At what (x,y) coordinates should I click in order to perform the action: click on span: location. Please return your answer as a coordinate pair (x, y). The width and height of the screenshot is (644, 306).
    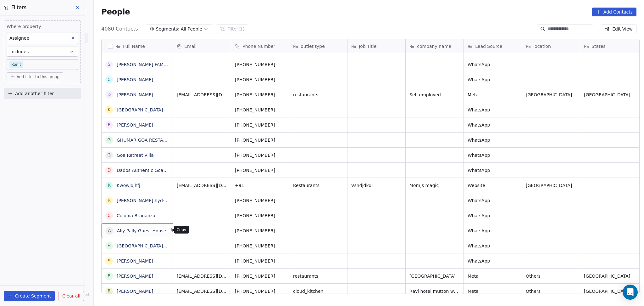
    Looking at the image, I should click on (542, 46).